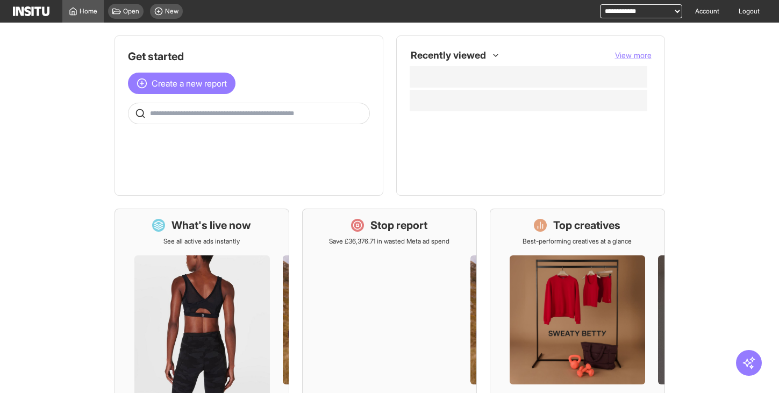 The height and width of the screenshot is (393, 779). Describe the element at coordinates (131, 11) in the screenshot. I see `span: Open` at that location.